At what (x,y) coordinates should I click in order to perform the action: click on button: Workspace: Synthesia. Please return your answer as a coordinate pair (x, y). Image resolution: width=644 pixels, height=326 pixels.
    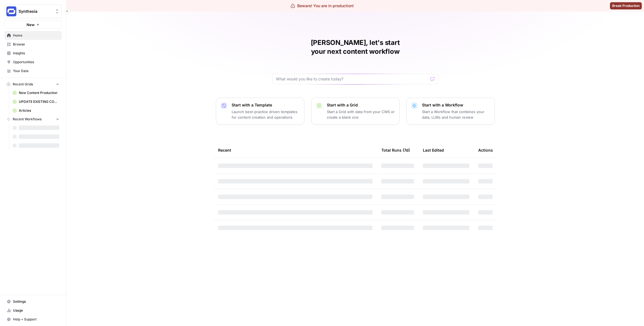
    Looking at the image, I should click on (33, 11).